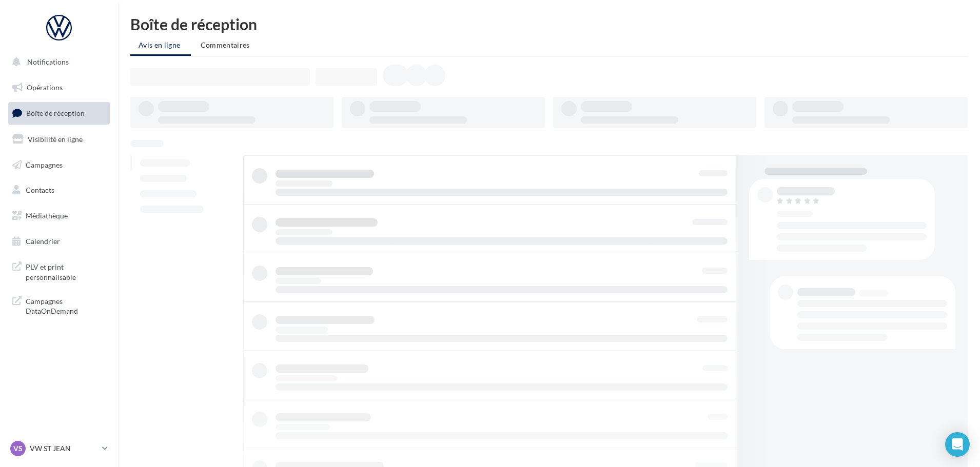 The height and width of the screenshot is (467, 980). I want to click on a: Campagnes DataOnDemand, so click(59, 305).